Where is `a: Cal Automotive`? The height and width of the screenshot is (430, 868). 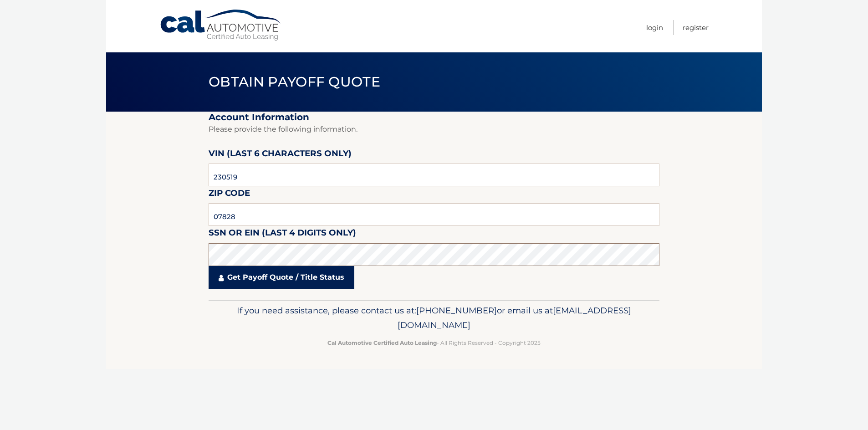 a: Cal Automotive is located at coordinates (221, 25).